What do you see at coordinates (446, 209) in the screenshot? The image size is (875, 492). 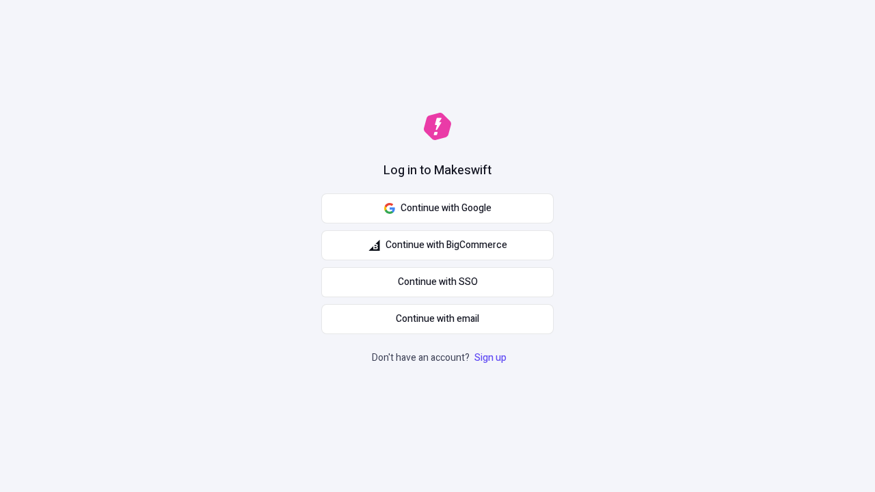 I see `span: Continue with Google` at bounding box center [446, 209].